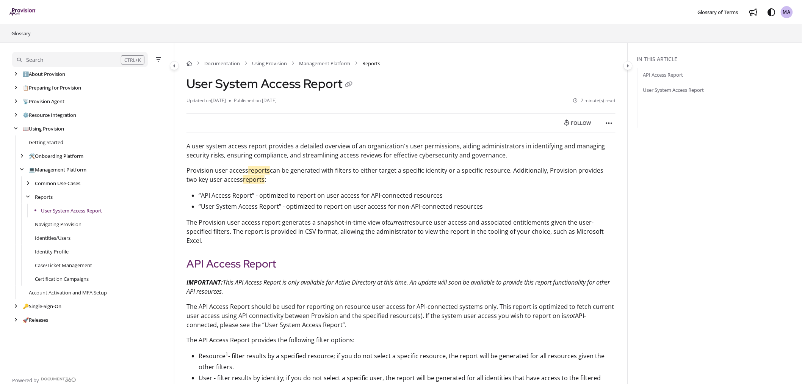  What do you see at coordinates (577, 123) in the screenshot?
I see `button: Follow` at bounding box center [577, 123].